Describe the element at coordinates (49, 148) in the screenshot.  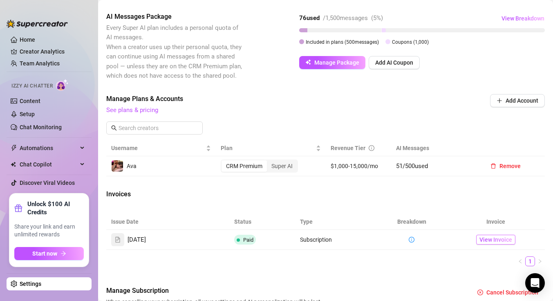
I see `span: Automations` at that location.